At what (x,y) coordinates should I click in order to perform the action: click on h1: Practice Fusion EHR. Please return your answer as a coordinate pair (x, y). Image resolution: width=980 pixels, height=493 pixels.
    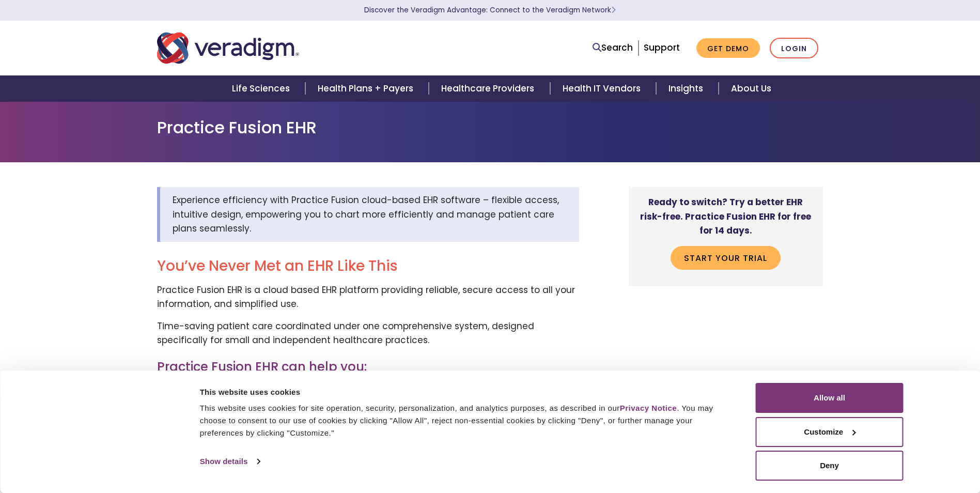
    Looking at the image, I should click on (490, 127).